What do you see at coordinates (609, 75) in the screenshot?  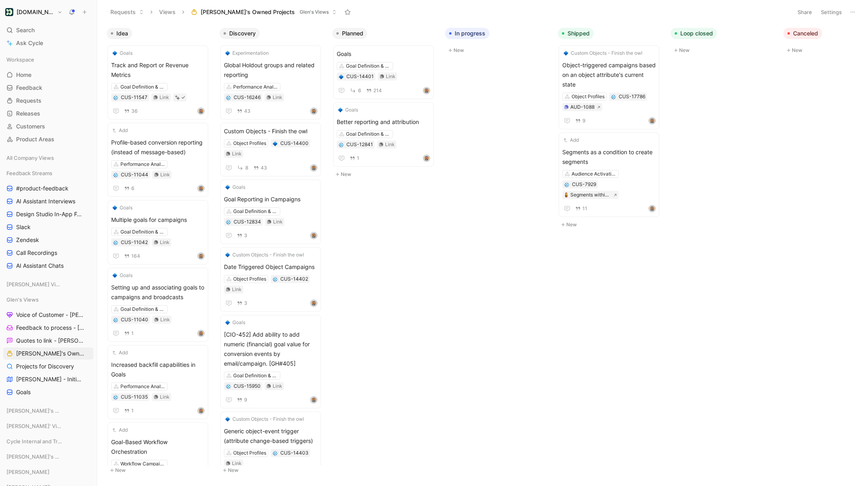 I see `span: Object-triggered campaigns based on an object attribute's current state` at bounding box center [609, 75].